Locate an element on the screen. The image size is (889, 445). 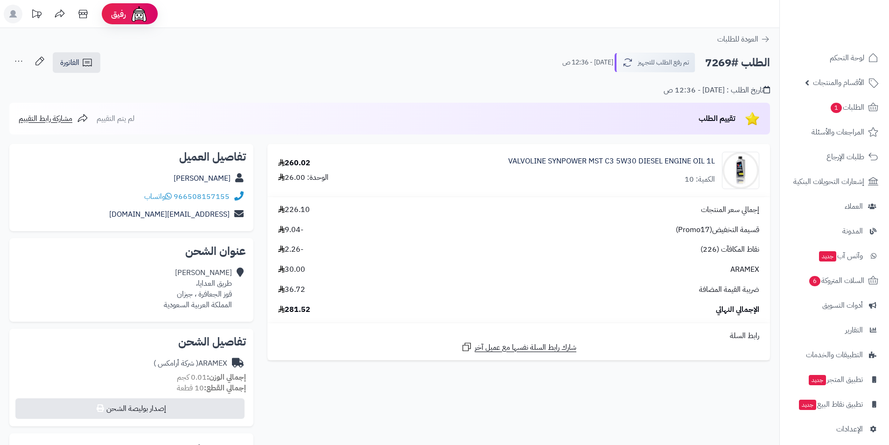
span: 281.52 is located at coordinates (294, 309).